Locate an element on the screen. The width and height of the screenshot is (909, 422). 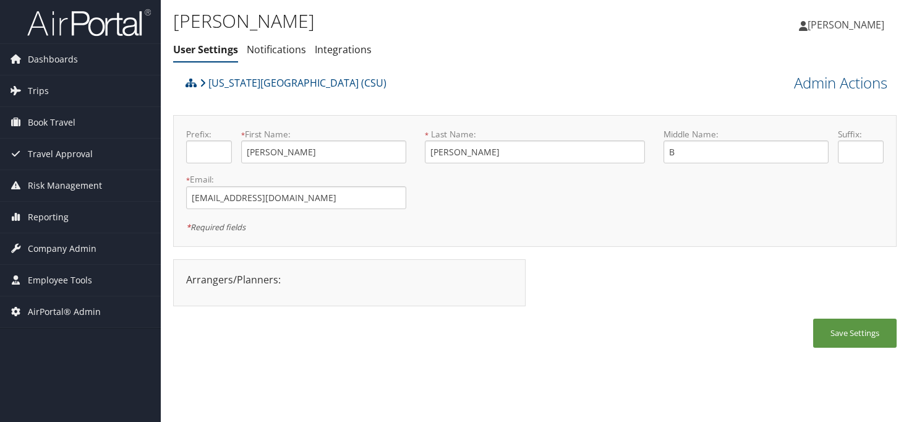
span: Travel Approval is located at coordinates (60, 154).